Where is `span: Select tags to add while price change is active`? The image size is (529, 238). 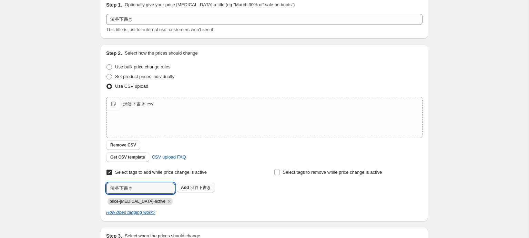
span: Select tags to add while price change is active is located at coordinates (161, 172).